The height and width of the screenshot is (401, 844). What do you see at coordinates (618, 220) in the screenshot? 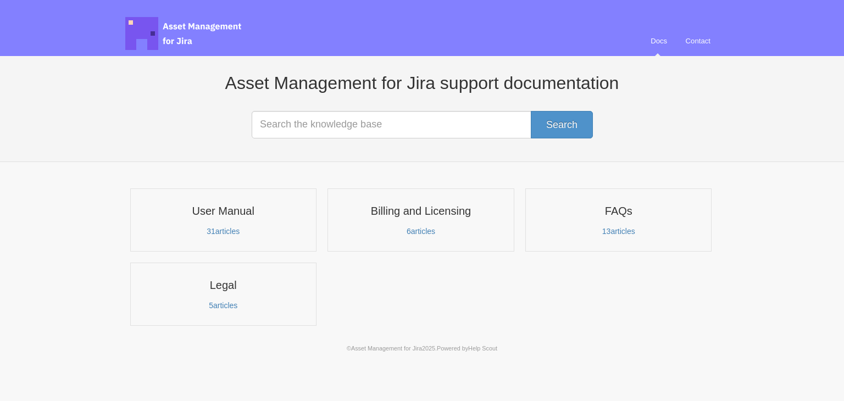
I see `a: FAQs 13articles` at bounding box center [618, 220].